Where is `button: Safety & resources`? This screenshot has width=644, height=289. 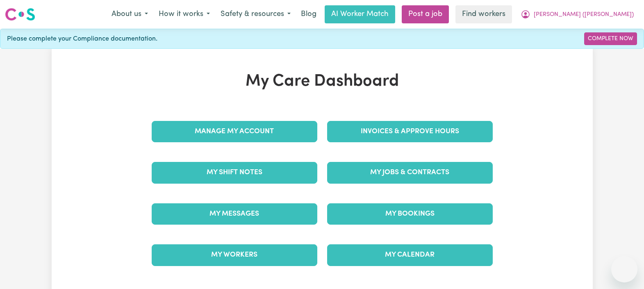 button: Safety & resources is located at coordinates (255, 15).